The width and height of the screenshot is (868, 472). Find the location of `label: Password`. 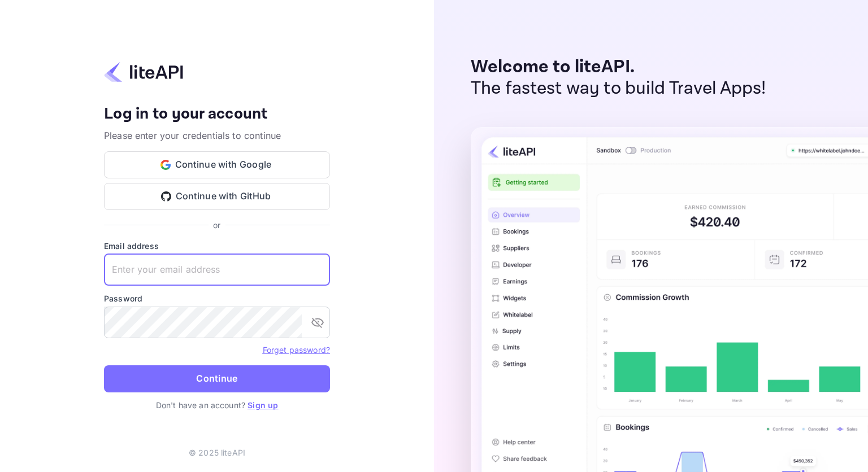

label: Password is located at coordinates (217, 298).